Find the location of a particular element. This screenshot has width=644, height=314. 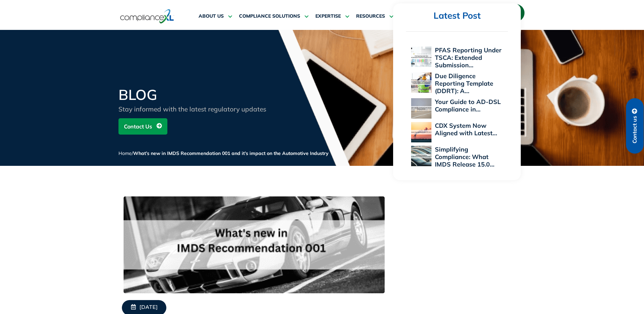

img: IMDS-Recommendation-001-352×250 is located at coordinates (254, 245).